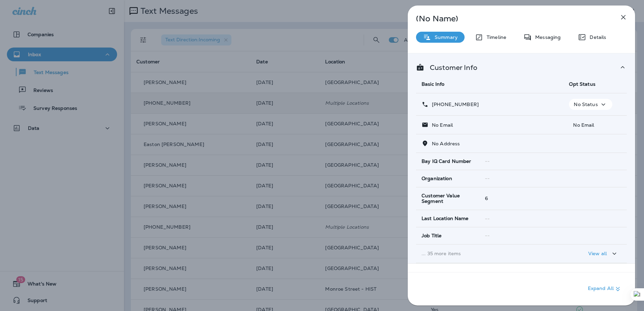  What do you see at coordinates (546, 37) in the screenshot?
I see `p: Messaging` at bounding box center [546, 37].